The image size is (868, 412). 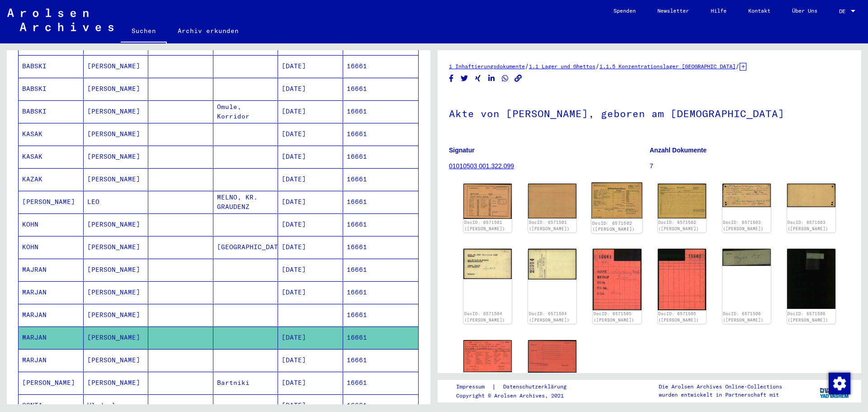 What do you see at coordinates (720, 395) in the screenshot?
I see `p: wurden entwickelt in Partnerschaft mit` at bounding box center [720, 395].